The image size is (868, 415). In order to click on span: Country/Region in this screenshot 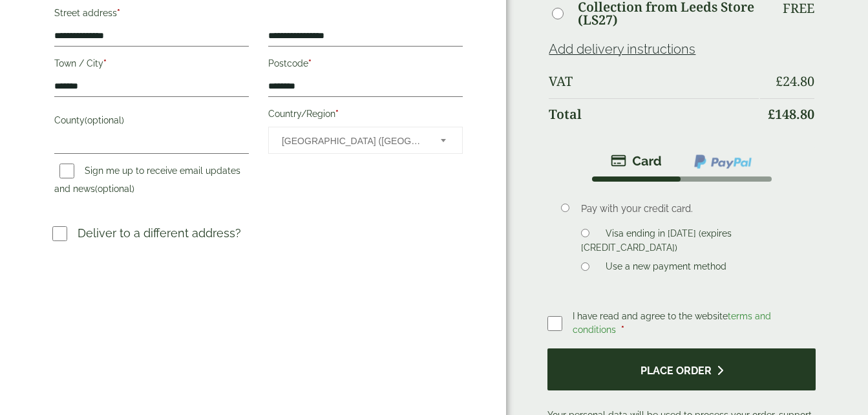, I will do `click(365, 140)`.